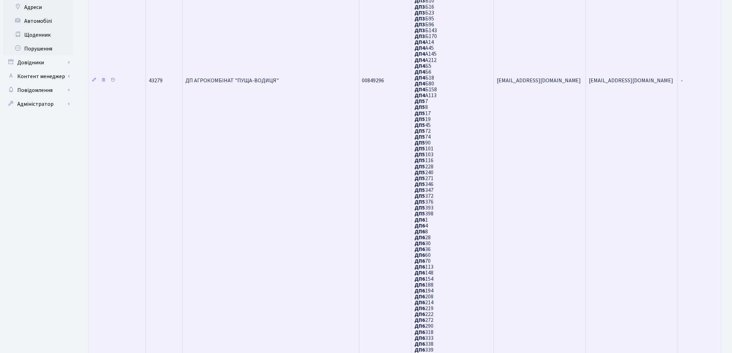 Image resolution: width=732 pixels, height=353 pixels. Describe the element at coordinates (156, 81) in the screenshot. I see `span: 43279` at that location.